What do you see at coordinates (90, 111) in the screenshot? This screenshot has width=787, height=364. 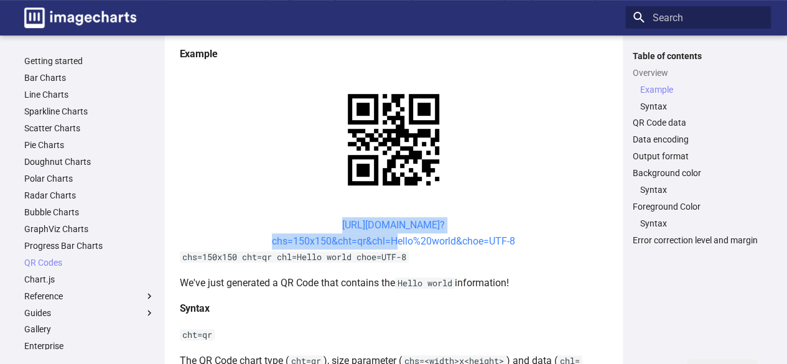 I see `a: Sparkline Charts` at bounding box center [90, 111].